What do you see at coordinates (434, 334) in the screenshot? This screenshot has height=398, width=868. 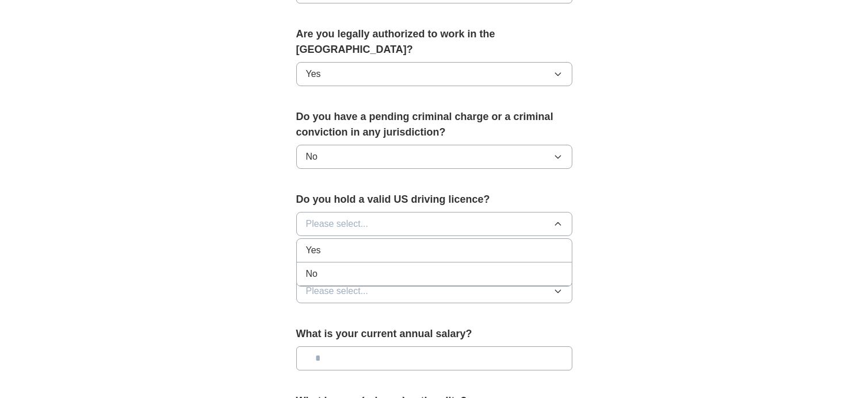 I see `label: What is your current annual salary?` at bounding box center [434, 334].